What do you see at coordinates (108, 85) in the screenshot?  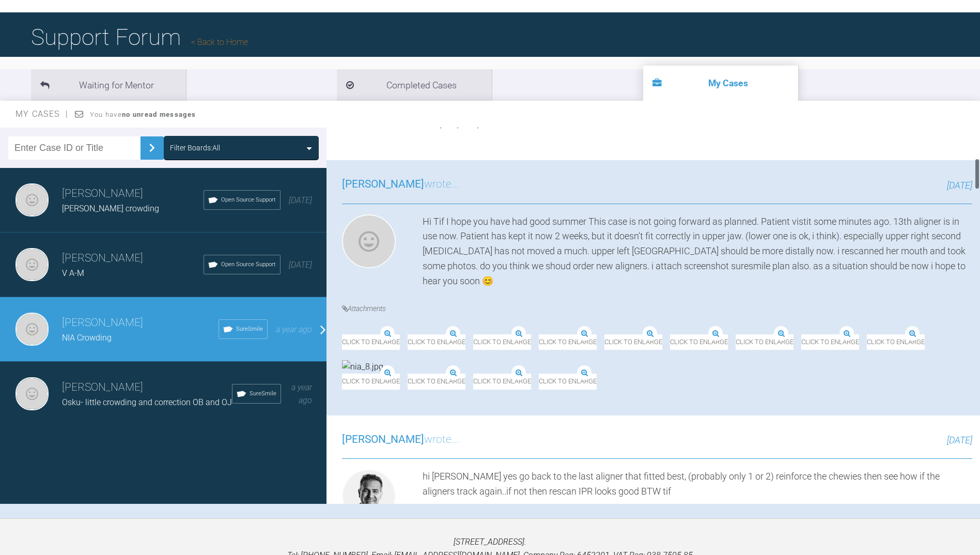 I see `li: Waiting for Mentor` at bounding box center [108, 85].